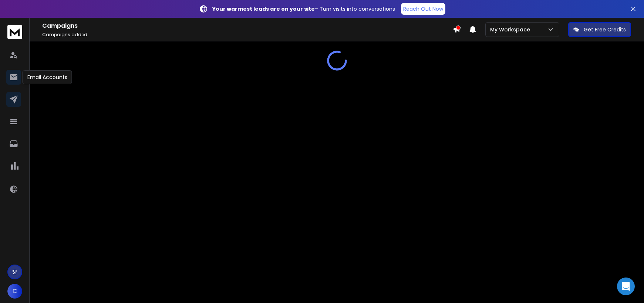 Image resolution: width=644 pixels, height=303 pixels. What do you see at coordinates (247, 26) in the screenshot?
I see `h1: Campaigns` at bounding box center [247, 26].